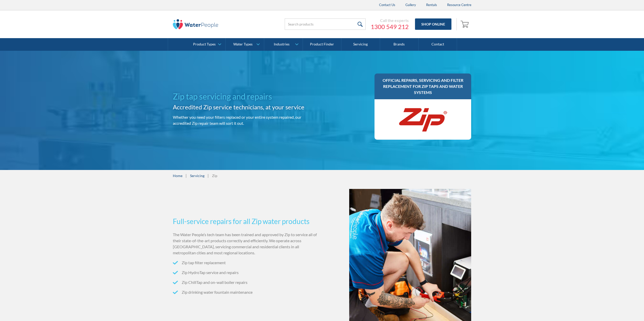  Describe the element at coordinates (178, 176) in the screenshot. I see `a: Home` at that location.